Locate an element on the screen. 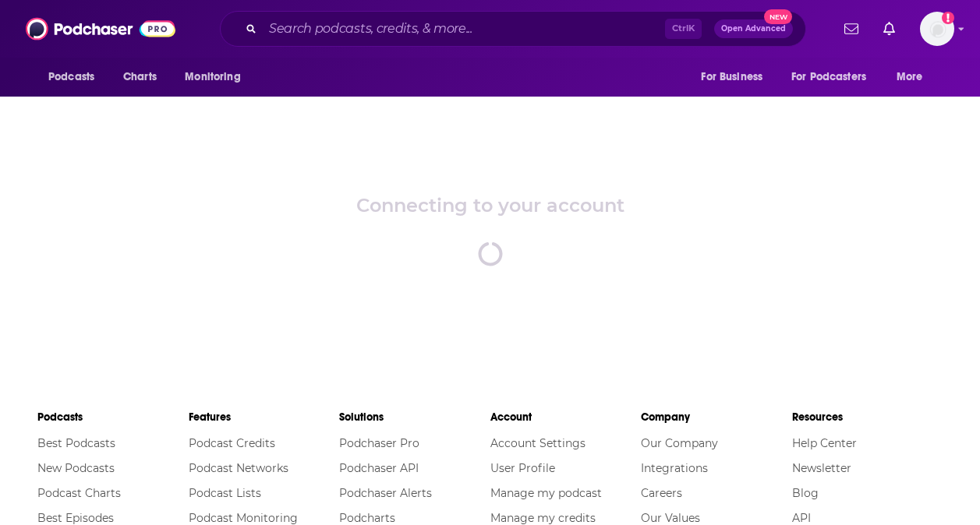  button: Show profile menu is located at coordinates (937, 29).